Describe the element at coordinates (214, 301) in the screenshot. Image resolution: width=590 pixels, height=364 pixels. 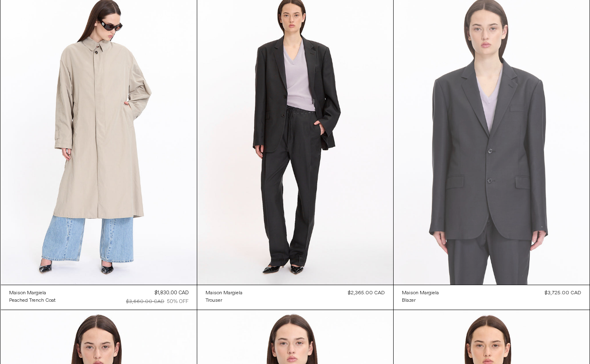
I see `div: Trouser` at that location.